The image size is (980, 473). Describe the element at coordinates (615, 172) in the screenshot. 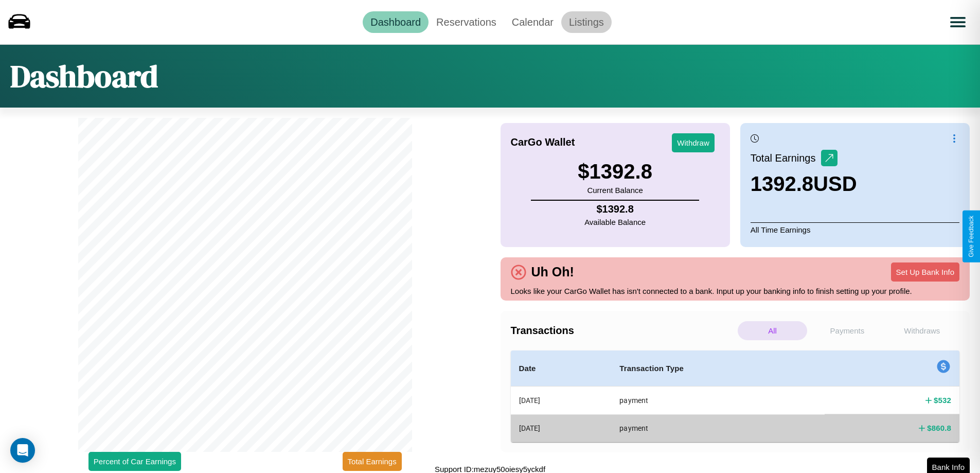

I see `h3: $ 1392.8` at that location.